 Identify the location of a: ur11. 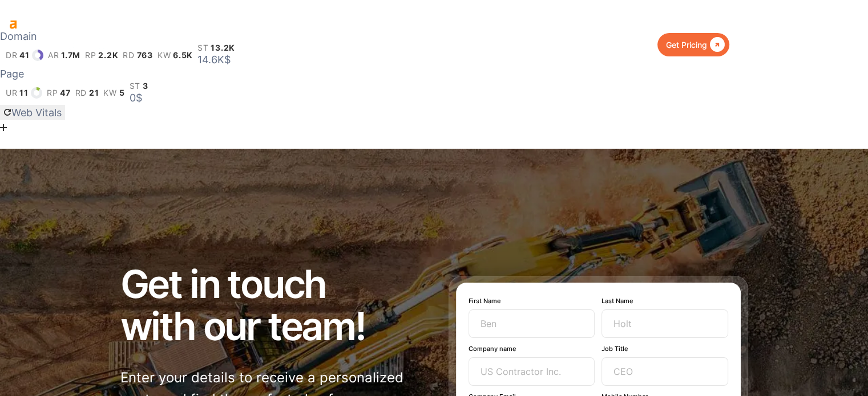
(24, 93).